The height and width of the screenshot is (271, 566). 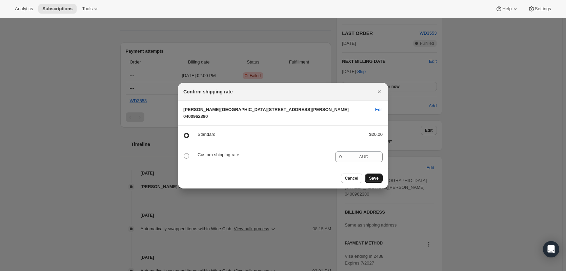 What do you see at coordinates (376, 134) in the screenshot?
I see `span: $20.00` at bounding box center [376, 134].